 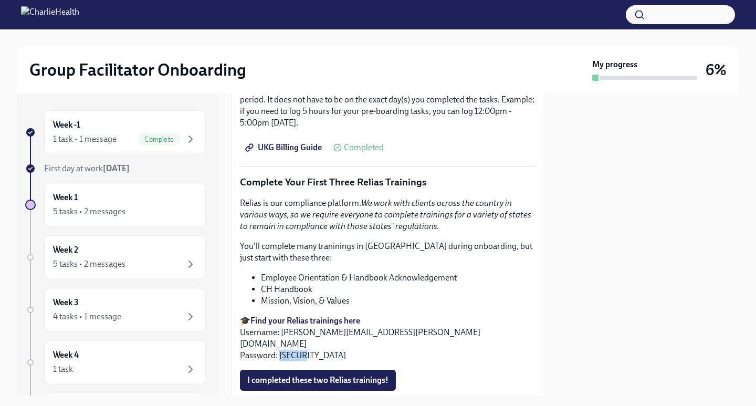 What do you see at coordinates (66, 302) in the screenshot?
I see `h6: Week 3` at bounding box center [66, 302].